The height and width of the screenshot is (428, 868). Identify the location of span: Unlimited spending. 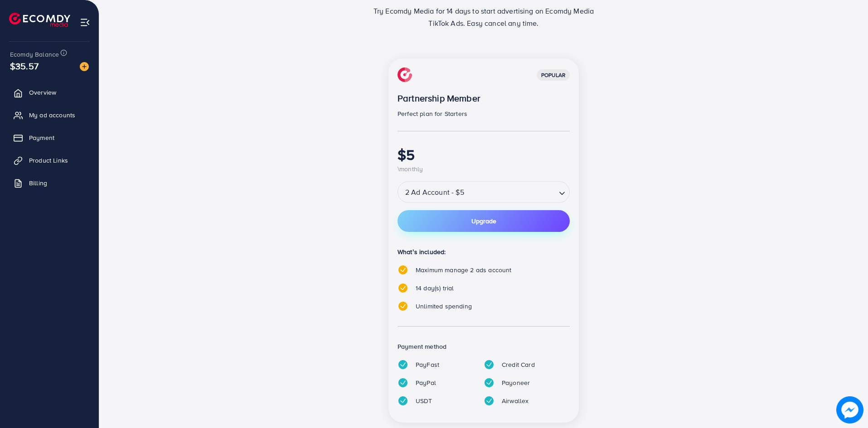
(444, 306).